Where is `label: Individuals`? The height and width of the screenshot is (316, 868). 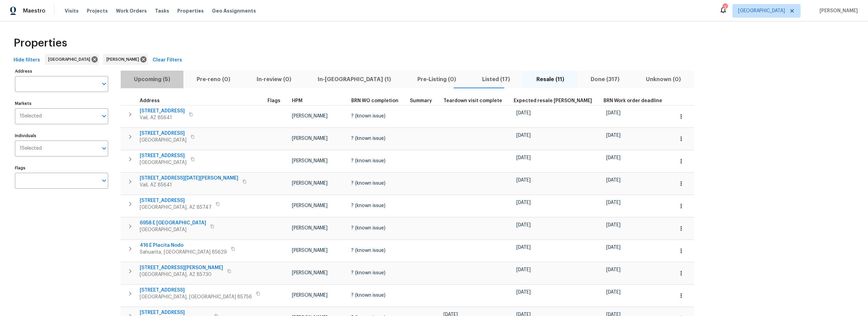 label: Individuals is located at coordinates (61, 136).